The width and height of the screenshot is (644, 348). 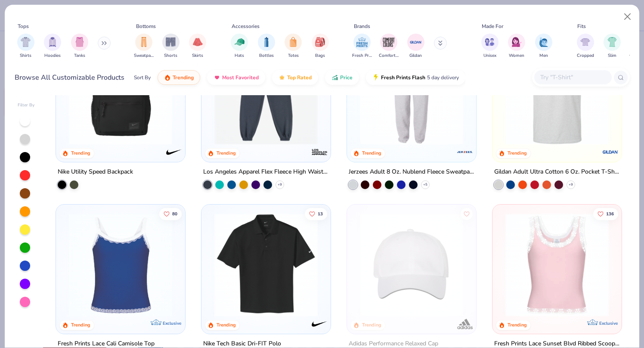 What do you see at coordinates (465, 152) in the screenshot?
I see `img: Jerzees logo` at bounding box center [465, 152].